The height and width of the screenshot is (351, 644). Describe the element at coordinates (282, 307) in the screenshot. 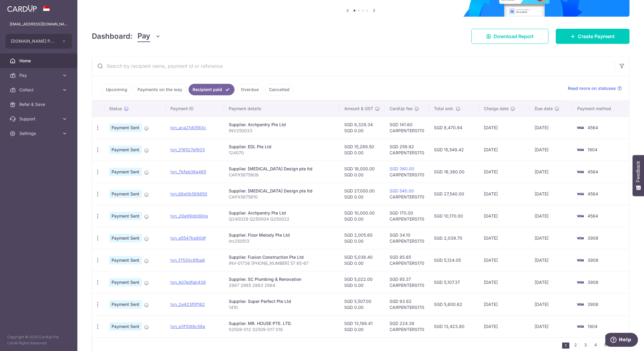

I see `p: 1410` at that location.